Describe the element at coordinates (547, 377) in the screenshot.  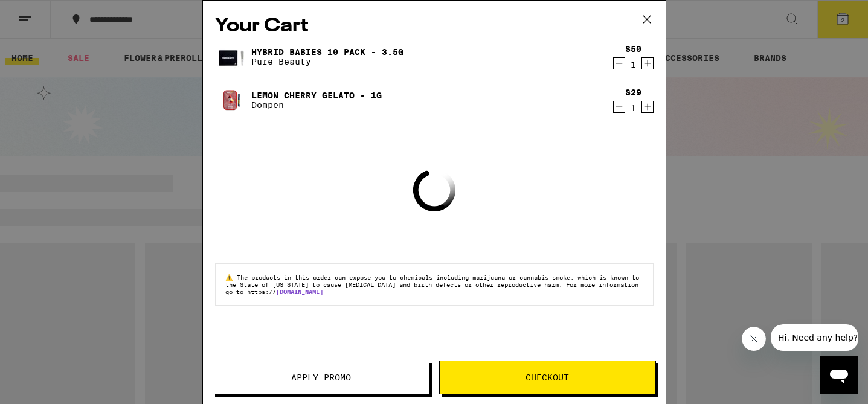
I see `span: Checkout` at that location.